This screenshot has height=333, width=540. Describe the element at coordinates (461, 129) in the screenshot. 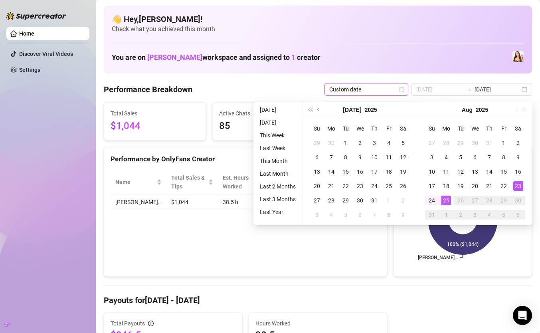

I see `th: Tu` at that location.